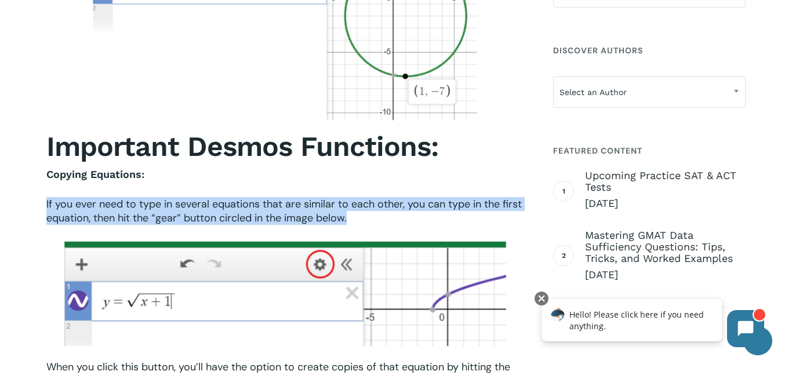  I want to click on strong: Important Desmos Functions:, so click(242, 146).